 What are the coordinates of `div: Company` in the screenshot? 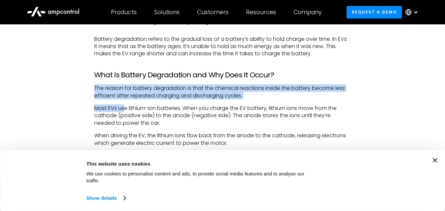 It's located at (307, 12).